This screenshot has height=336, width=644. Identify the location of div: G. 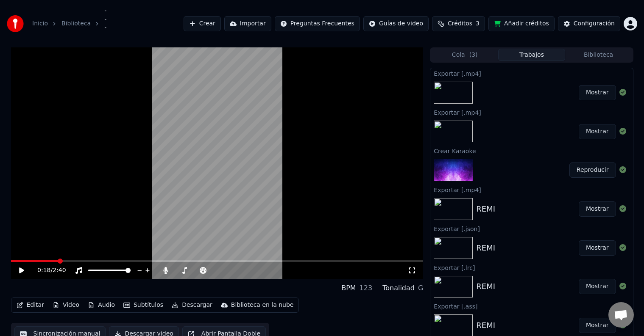
(421, 288).